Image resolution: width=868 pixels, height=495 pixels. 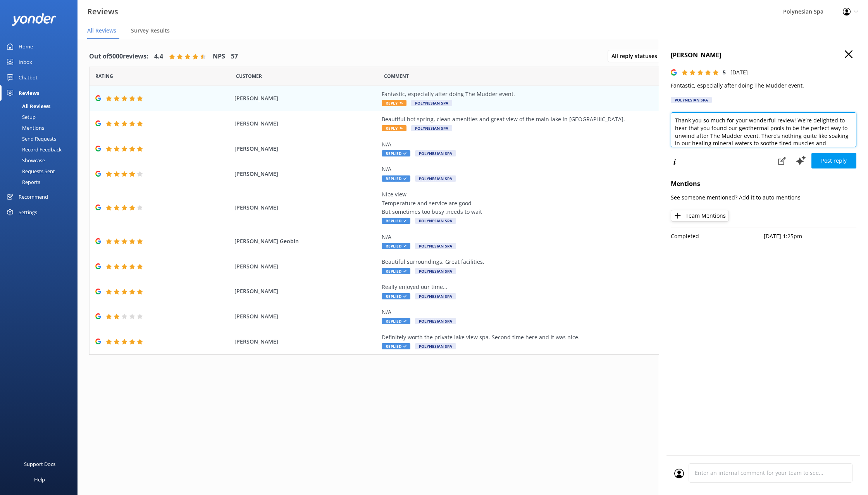 What do you see at coordinates (849, 55) in the screenshot?
I see `button: Close` at bounding box center [849, 55].